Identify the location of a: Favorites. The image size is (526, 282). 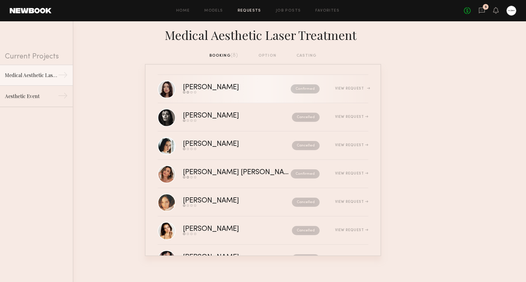
(327, 11).